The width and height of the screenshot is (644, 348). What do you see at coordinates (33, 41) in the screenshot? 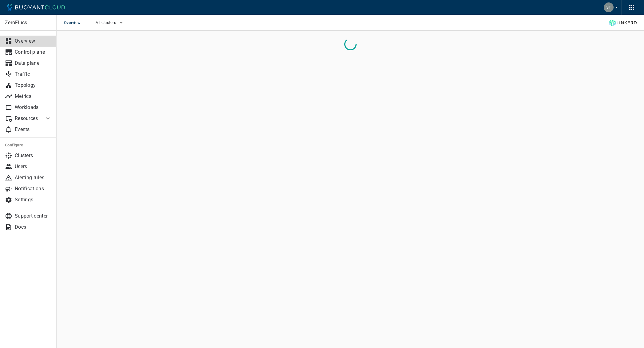
I see `p: Overview` at bounding box center [33, 41].